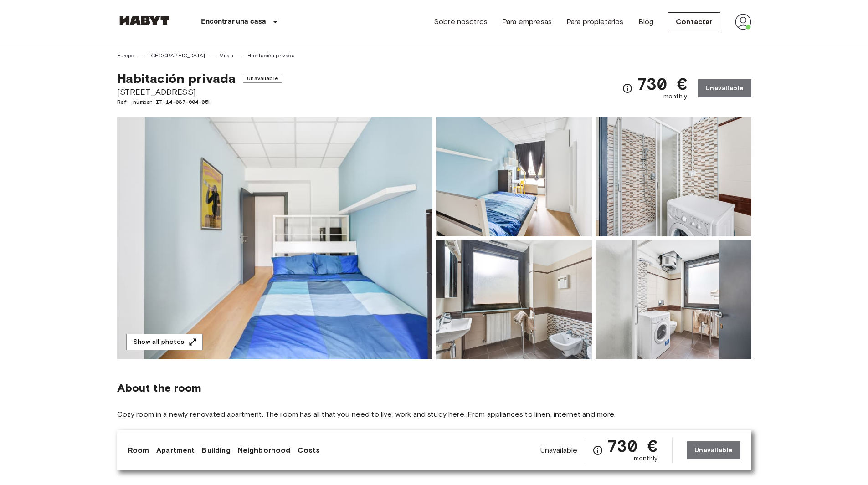 The image size is (868, 485). Describe the element at coordinates (144, 21) in the screenshot. I see `img: Habyt` at that location.